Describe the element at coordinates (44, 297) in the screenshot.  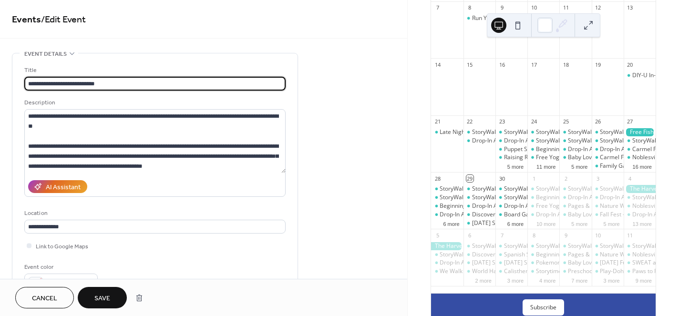
I see `a: Cancel` at that location.